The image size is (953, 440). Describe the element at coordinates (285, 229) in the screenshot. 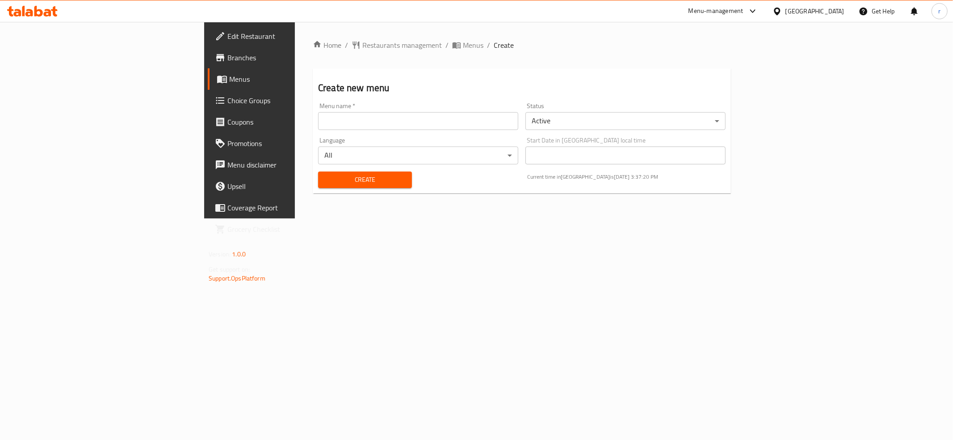

I see `a: Grocery Checklist` at that location.